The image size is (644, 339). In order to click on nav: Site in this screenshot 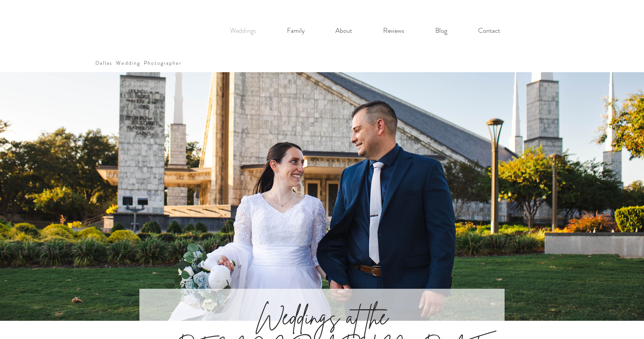, I will do `click(365, 30)`.